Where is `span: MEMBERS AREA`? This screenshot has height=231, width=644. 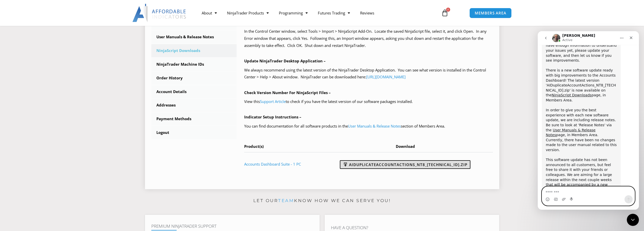
span: MEMBERS AREA is located at coordinates (490, 13).